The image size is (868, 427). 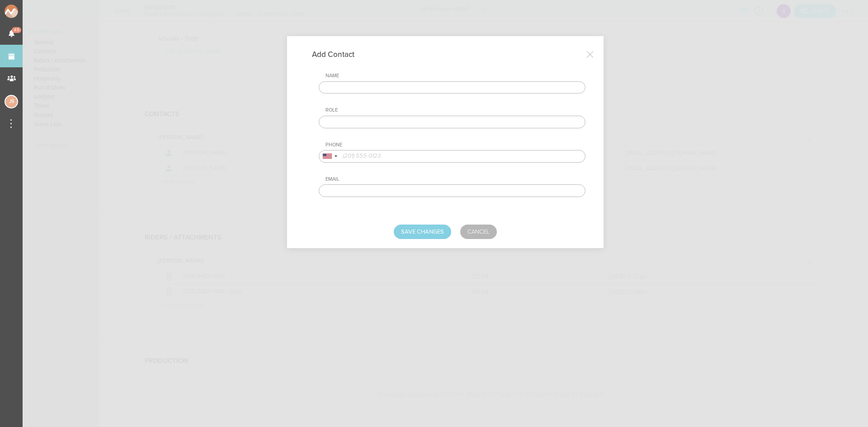 I want to click on div: Role, so click(x=455, y=110).